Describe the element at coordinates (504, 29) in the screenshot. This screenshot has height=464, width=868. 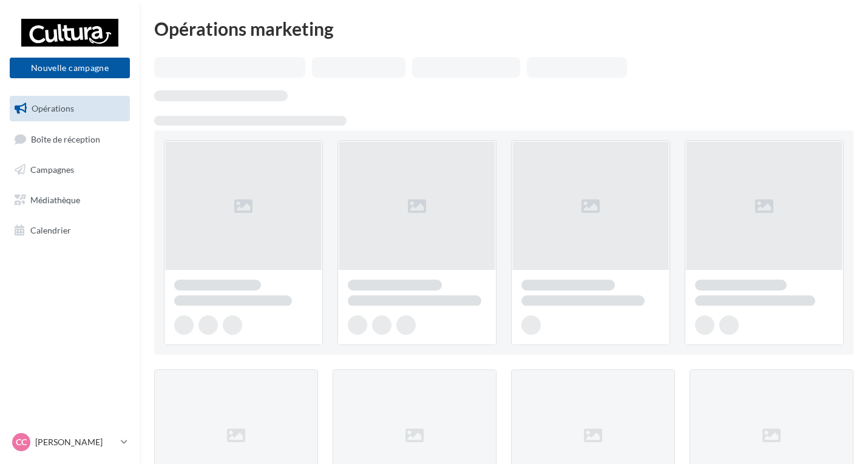
I see `div: Opérations marketing` at that location.